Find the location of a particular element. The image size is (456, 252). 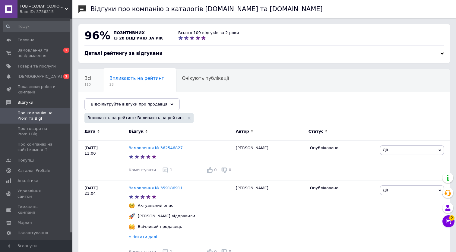

span: Всі is located at coordinates (88, 78).